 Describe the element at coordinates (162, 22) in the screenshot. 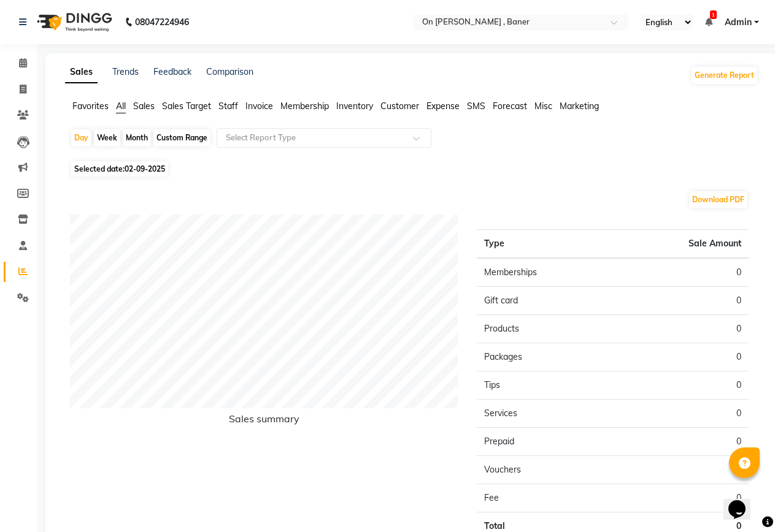

I see `b: 08047224946` at that location.